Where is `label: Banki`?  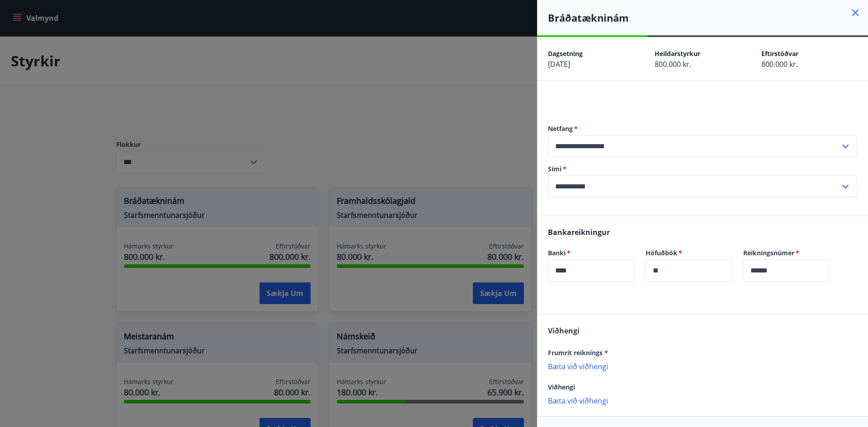 label: Banki is located at coordinates (591, 253).